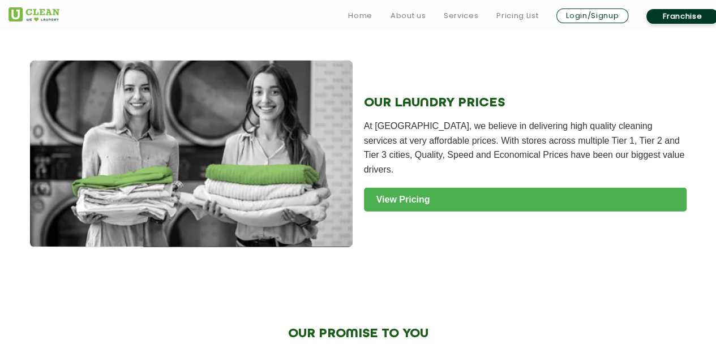  What do you see at coordinates (34, 14) in the screenshot?
I see `img: UClean Laundry and Dry Cleaning` at bounding box center [34, 14].